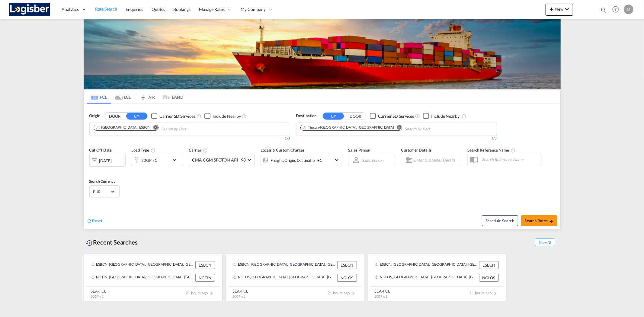 This screenshot has width=644, height=317. I want to click on button: Note: By default Schedule search will only considerorigin ports, destination ports and cut off da..., so click(499, 221).